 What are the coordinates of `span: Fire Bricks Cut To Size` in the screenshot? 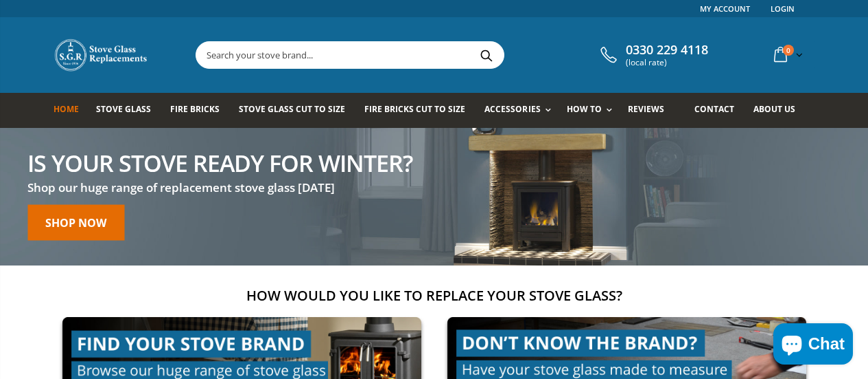 It's located at (414, 108).